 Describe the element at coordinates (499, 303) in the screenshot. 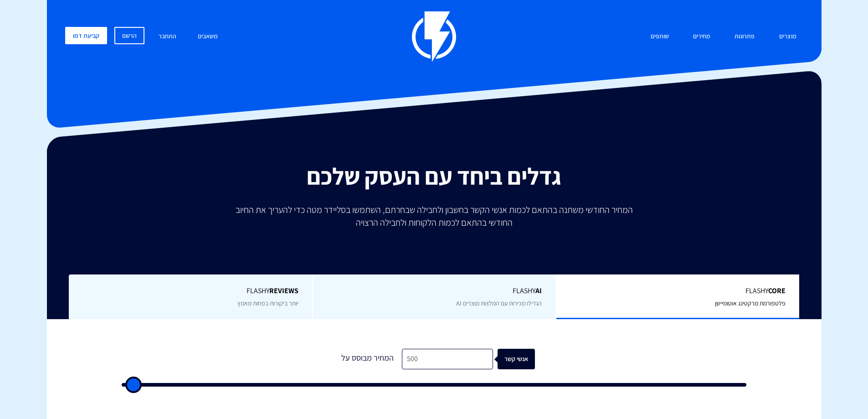

I see `span: הגדילו מכירות עם המלצות מוצרים AI` at that location.